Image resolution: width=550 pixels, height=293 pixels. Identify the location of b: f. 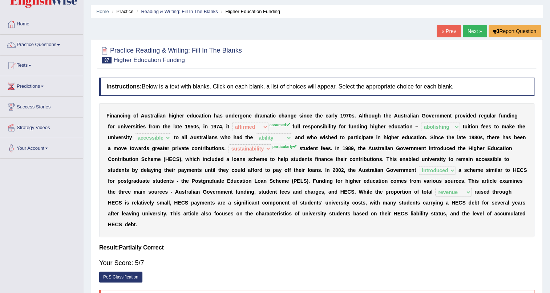
(137, 116).